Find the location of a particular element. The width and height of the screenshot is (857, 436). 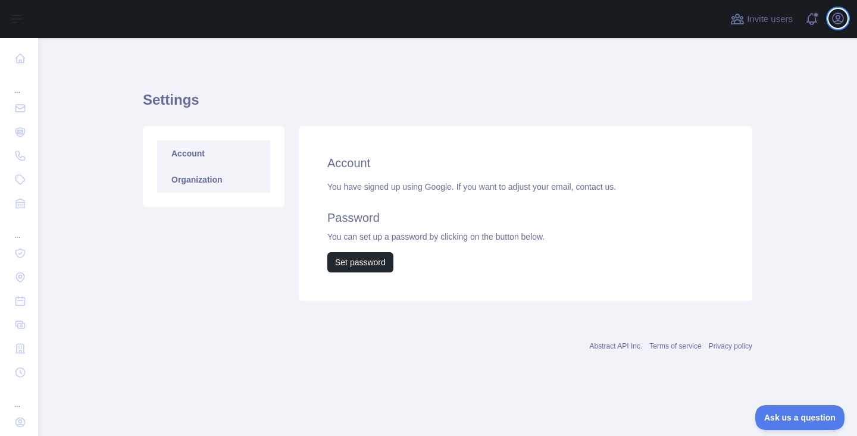

h2: Password is located at coordinates (526, 218).